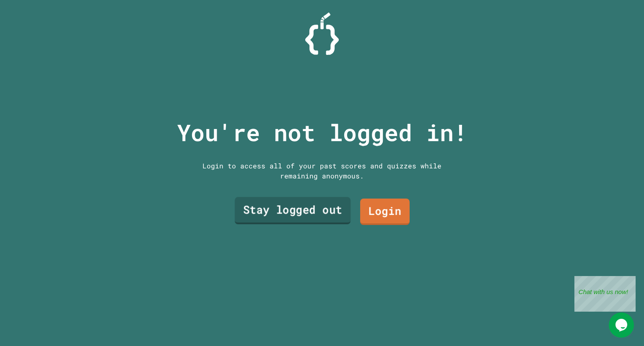 This screenshot has height=346, width=644. What do you see at coordinates (293, 210) in the screenshot?
I see `a: Stay logged out` at bounding box center [293, 210].